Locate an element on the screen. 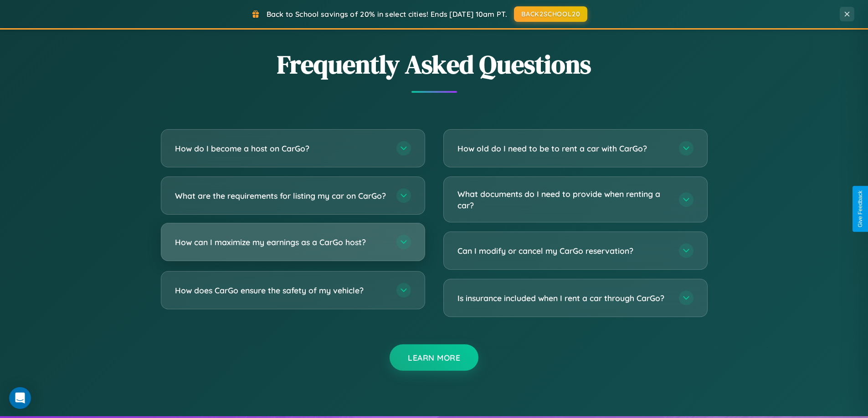  h3: What documents do I need to provide when renting a car? is located at coordinates (563, 199).